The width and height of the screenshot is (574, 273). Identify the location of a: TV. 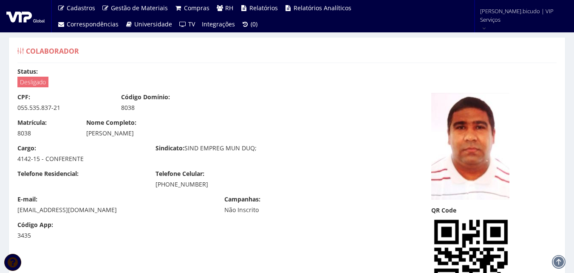
(187, 24).